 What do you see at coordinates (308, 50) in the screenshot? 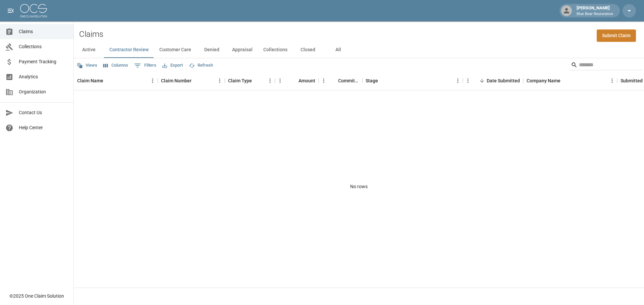
I see `button: Closed` at bounding box center [308, 50].